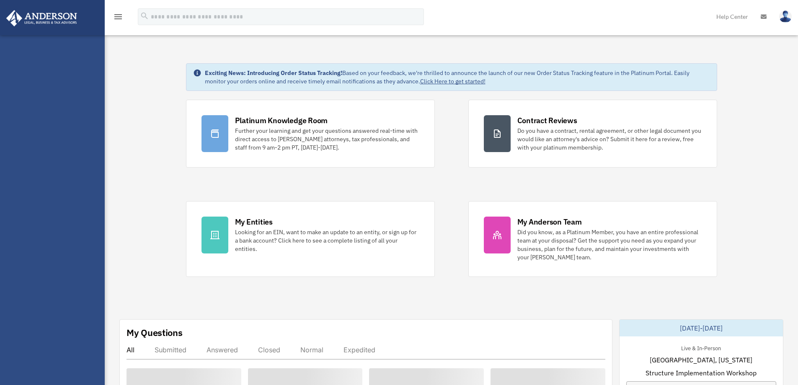 Image resolution: width=798 pixels, height=385 pixels. What do you see at coordinates (359, 350) in the screenshot?
I see `div: Expedited` at bounding box center [359, 350].